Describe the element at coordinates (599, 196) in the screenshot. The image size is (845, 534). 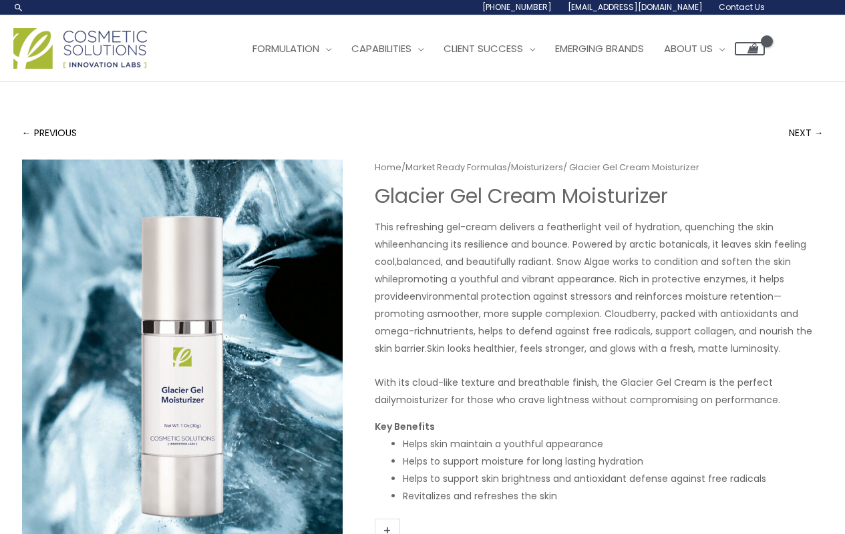
I see `h1: Glacier Gel Cream Moisturizer` at that location.